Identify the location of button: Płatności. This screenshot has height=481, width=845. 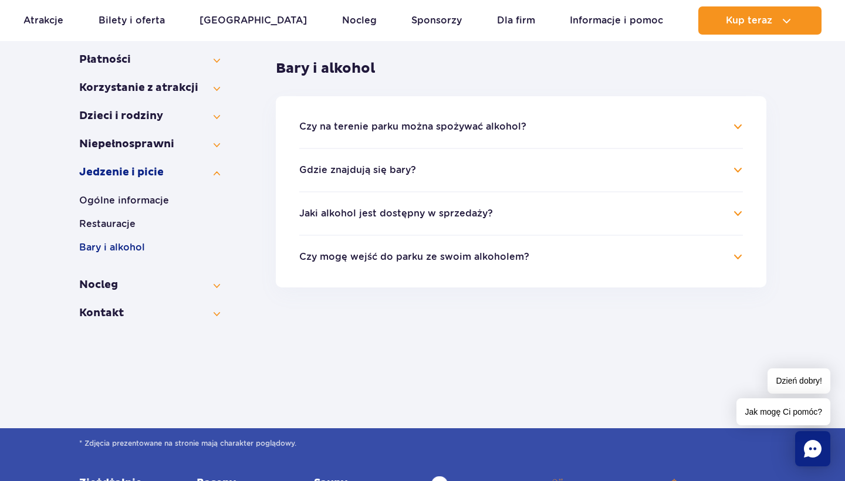
(150, 60).